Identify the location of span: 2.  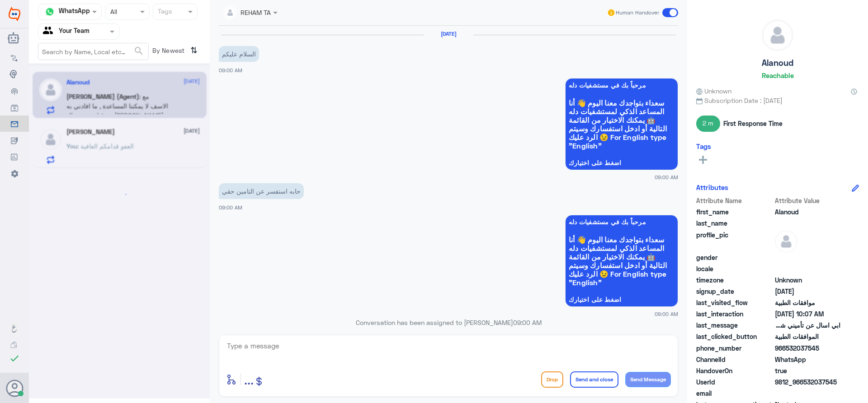
(808, 359).